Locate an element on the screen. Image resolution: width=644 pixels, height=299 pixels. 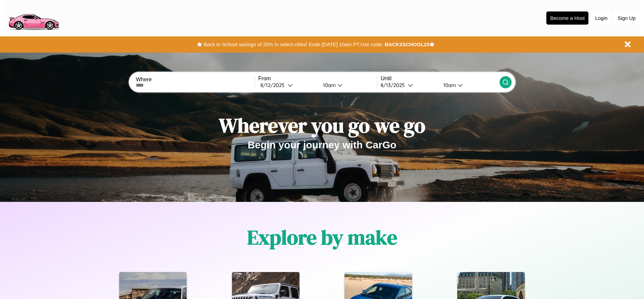
b: BACK2SCHOOL20 is located at coordinates (407, 44).